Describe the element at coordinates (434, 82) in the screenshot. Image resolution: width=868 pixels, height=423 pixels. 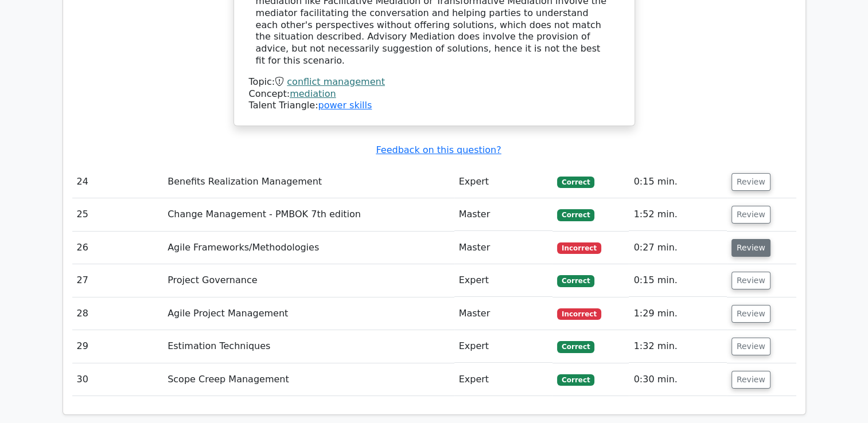
I see `div: Topic:` at that location.